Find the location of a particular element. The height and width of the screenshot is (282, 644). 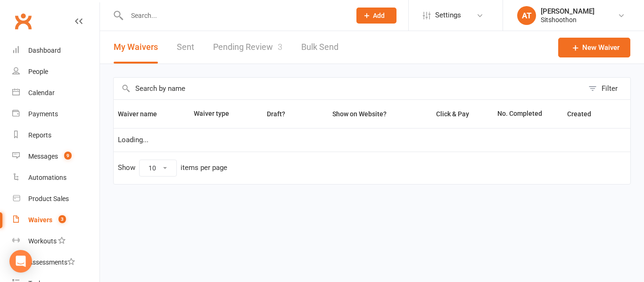

div: Workouts is located at coordinates (43, 241).